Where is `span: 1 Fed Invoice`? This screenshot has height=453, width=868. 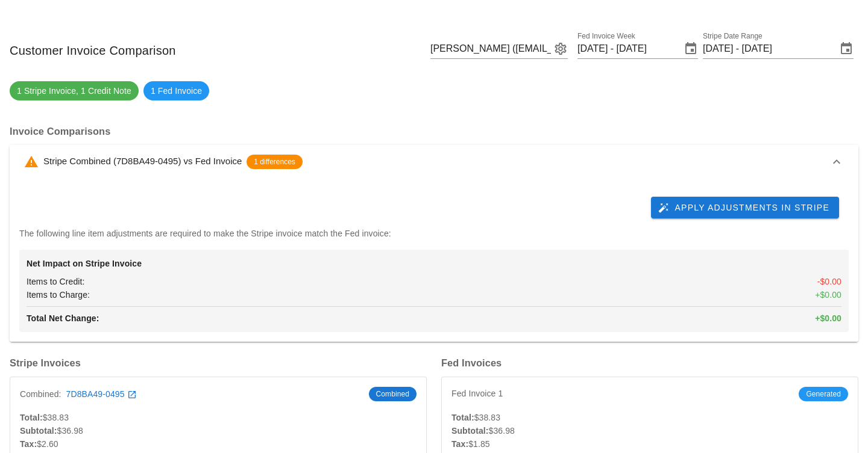 span: 1 Fed Invoice is located at coordinates (176, 91).